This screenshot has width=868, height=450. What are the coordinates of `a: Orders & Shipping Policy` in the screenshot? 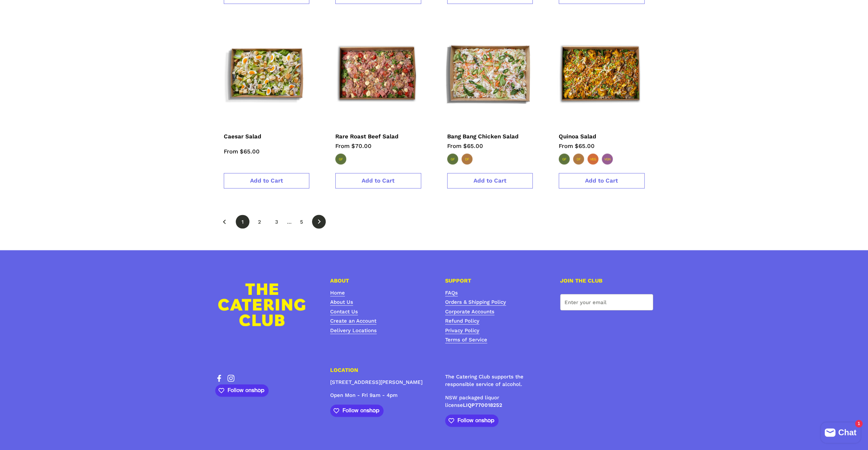 It's located at (476, 302).